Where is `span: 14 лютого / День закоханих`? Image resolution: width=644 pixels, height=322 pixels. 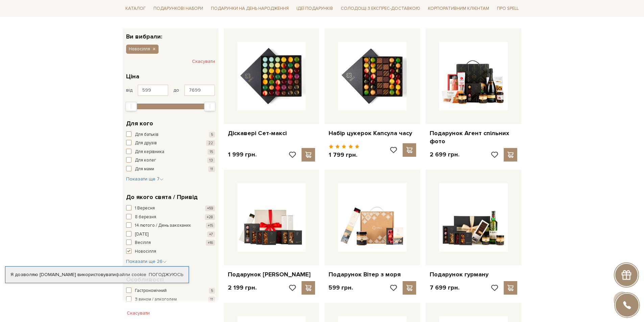 span: 14 лютого / День закоханих is located at coordinates (163, 226).